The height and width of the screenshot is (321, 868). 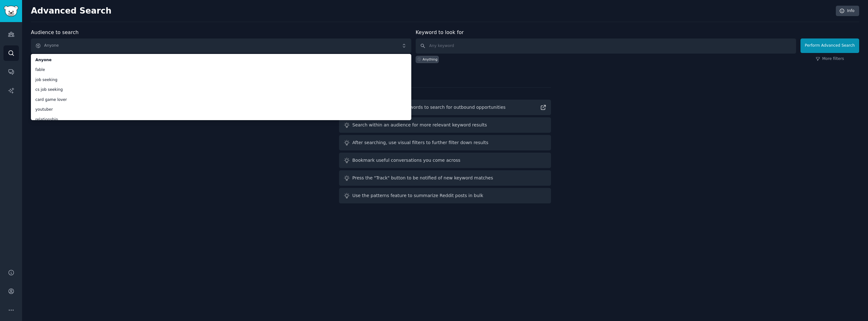 What do you see at coordinates (221, 120) in the screenshot?
I see `span: relationship` at bounding box center [221, 120].